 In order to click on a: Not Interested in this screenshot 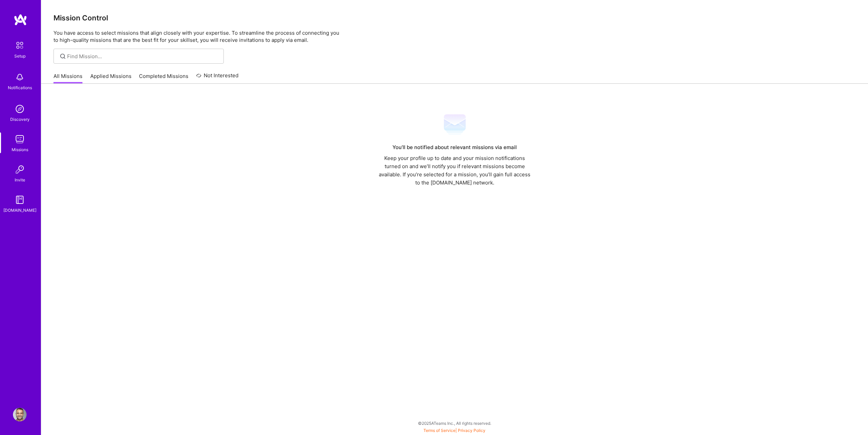, I will do `click(217, 77)`.